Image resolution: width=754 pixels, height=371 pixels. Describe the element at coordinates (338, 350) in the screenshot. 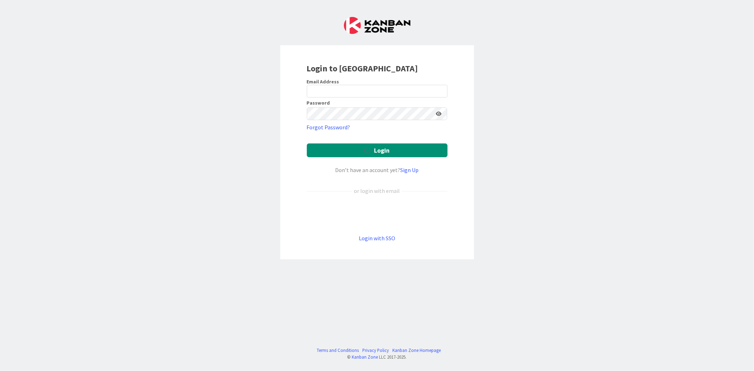

I see `a: Terms and Conditions` at that location.